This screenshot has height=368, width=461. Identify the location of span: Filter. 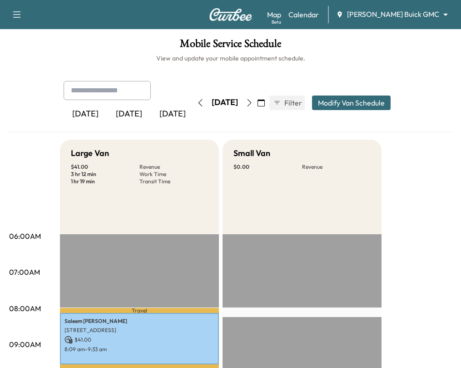
(293, 103).